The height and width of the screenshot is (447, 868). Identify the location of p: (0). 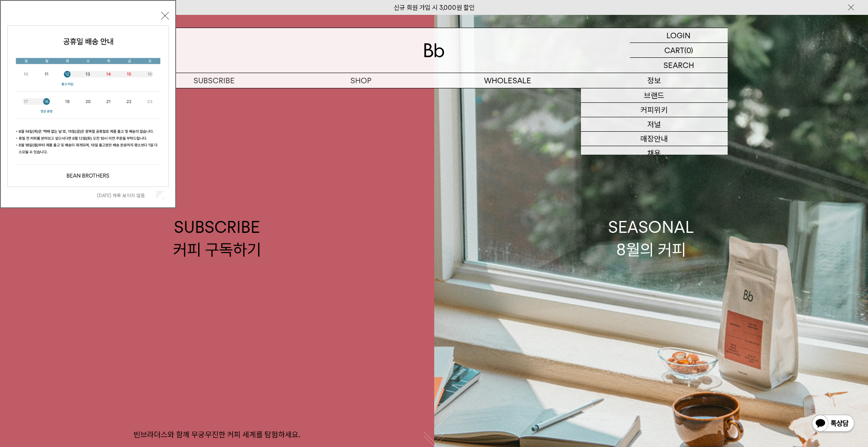
(689, 50).